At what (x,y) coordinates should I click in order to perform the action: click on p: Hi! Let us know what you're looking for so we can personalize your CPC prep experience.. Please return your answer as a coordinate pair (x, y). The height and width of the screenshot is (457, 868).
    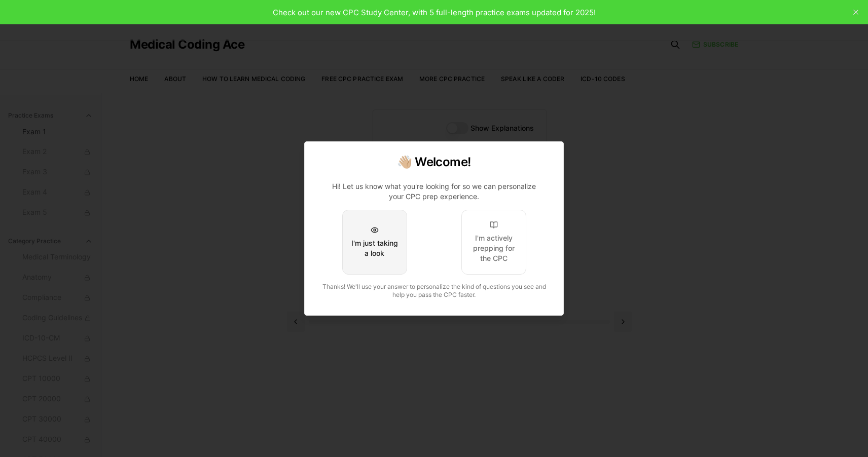
    Looking at the image, I should click on (434, 191).